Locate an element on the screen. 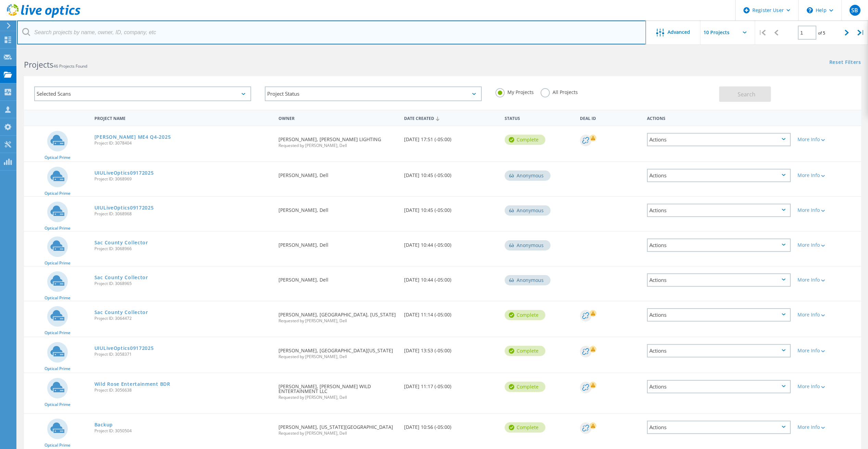 The height and width of the screenshot is (449, 868). div: Date Created is located at coordinates (451, 118).